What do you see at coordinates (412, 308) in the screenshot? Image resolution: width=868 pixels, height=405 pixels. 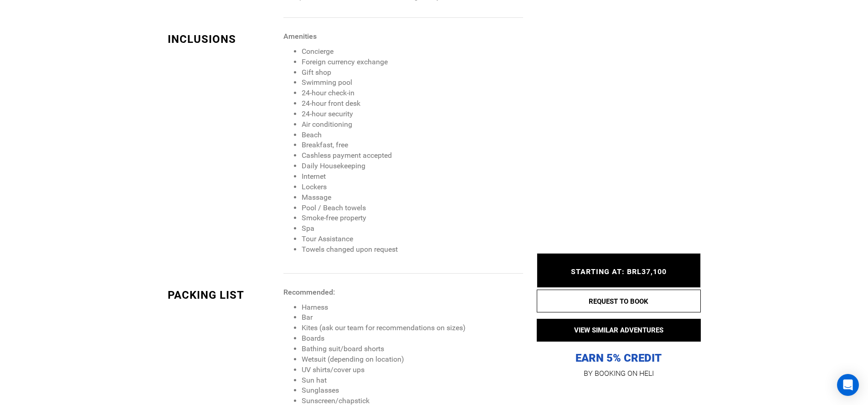 I see `li: Harness` at bounding box center [412, 308].